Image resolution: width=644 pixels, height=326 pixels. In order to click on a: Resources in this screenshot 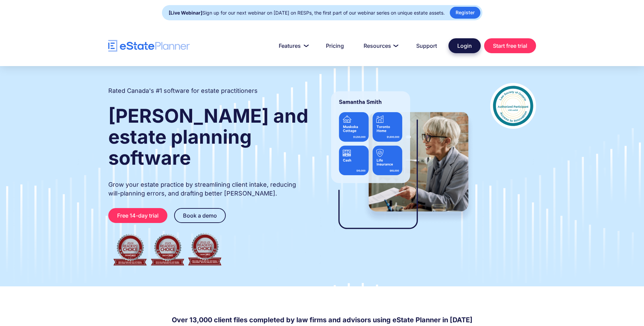, I will do `click(380, 46)`.